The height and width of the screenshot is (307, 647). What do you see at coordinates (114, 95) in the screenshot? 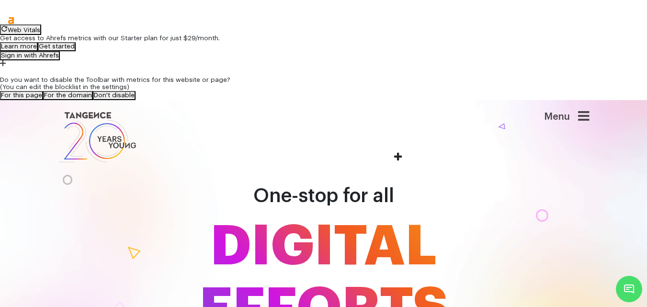
I see `button: Don't disable` at bounding box center [114, 95].